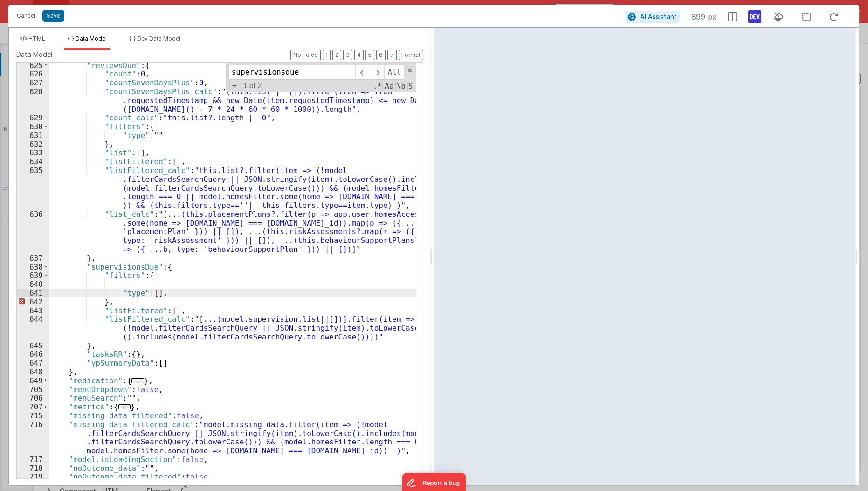 This screenshot has width=868, height=491. What do you see at coordinates (33, 258) in the screenshot?
I see `div: 637` at bounding box center [33, 258].